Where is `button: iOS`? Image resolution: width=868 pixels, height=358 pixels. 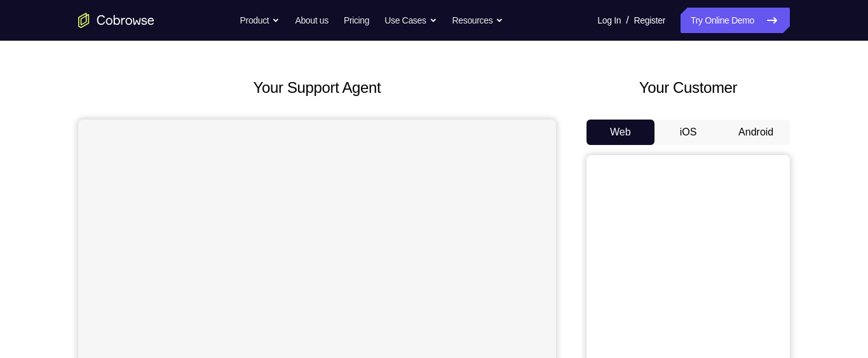 button: iOS is located at coordinates (688, 132).